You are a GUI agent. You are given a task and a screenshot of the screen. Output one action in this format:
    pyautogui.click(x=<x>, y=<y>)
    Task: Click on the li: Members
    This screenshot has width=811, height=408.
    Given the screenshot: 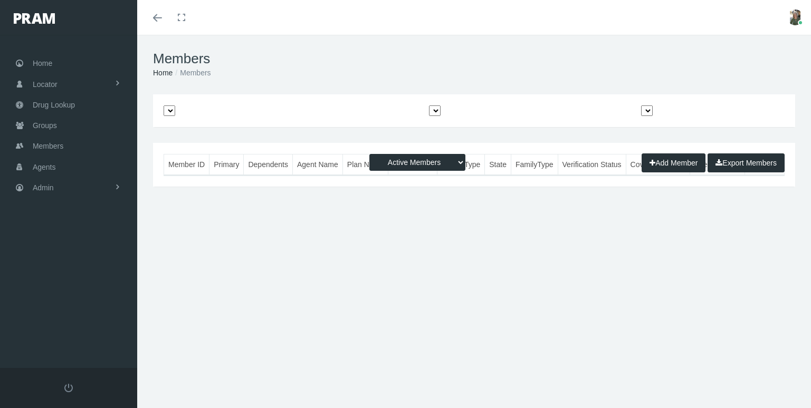 What is the action you would take?
    pyautogui.click(x=192, y=73)
    